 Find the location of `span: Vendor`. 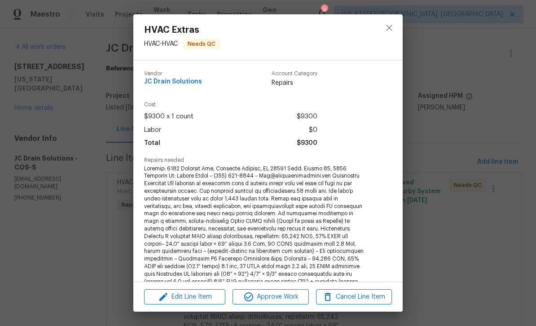

span: Vendor is located at coordinates (173, 74).